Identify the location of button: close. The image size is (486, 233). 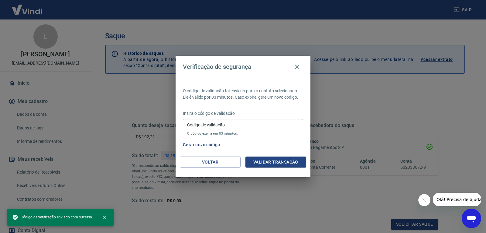
(105, 217).